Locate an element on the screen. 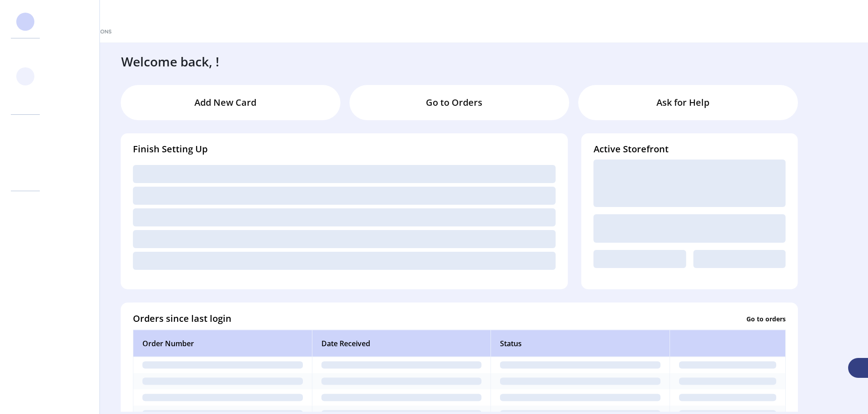  p: Go to orders is located at coordinates (766, 318).